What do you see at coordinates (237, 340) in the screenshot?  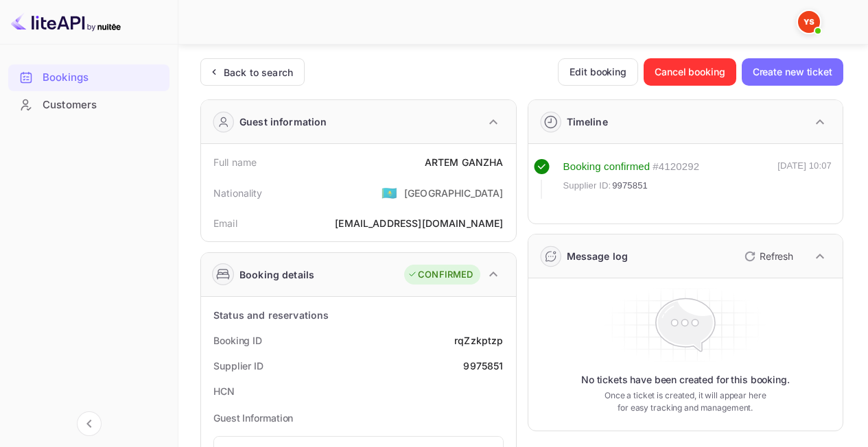 I see `div: Booking ID` at bounding box center [237, 340].